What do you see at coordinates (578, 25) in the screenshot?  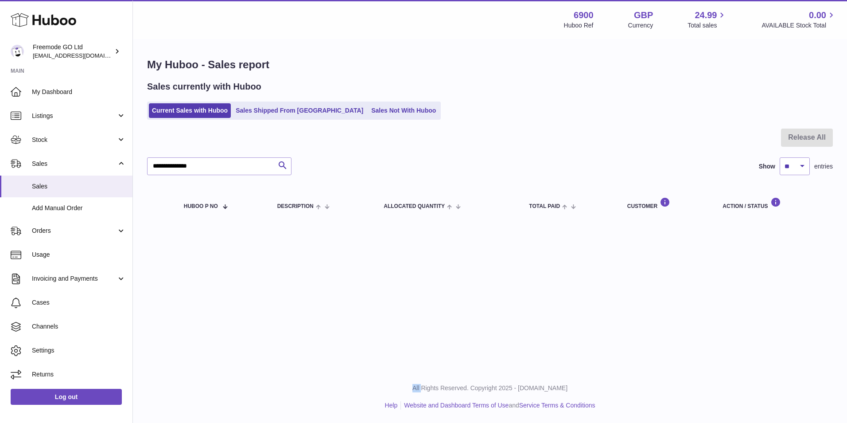 I see `div: Huboo Ref` at bounding box center [578, 25].